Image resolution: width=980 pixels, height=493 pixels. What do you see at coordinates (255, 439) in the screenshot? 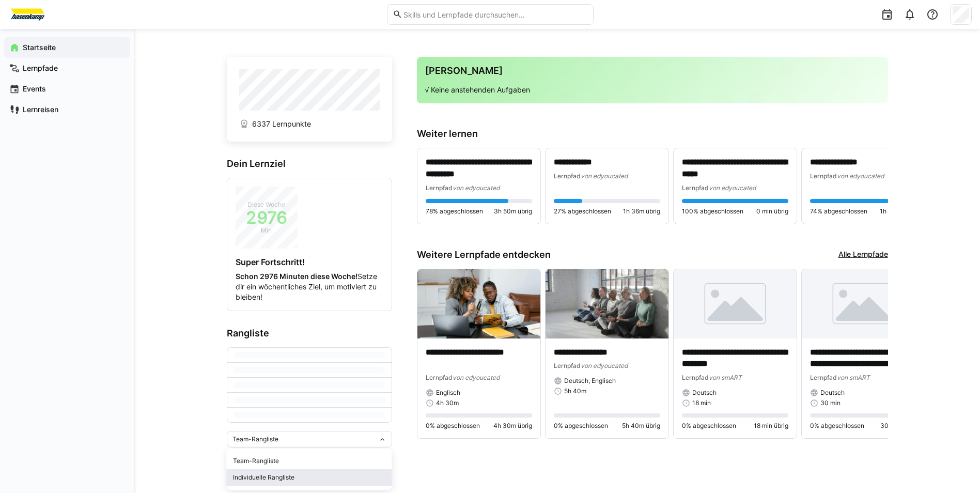
I see `span: Team-Rangliste` at bounding box center [255, 439].